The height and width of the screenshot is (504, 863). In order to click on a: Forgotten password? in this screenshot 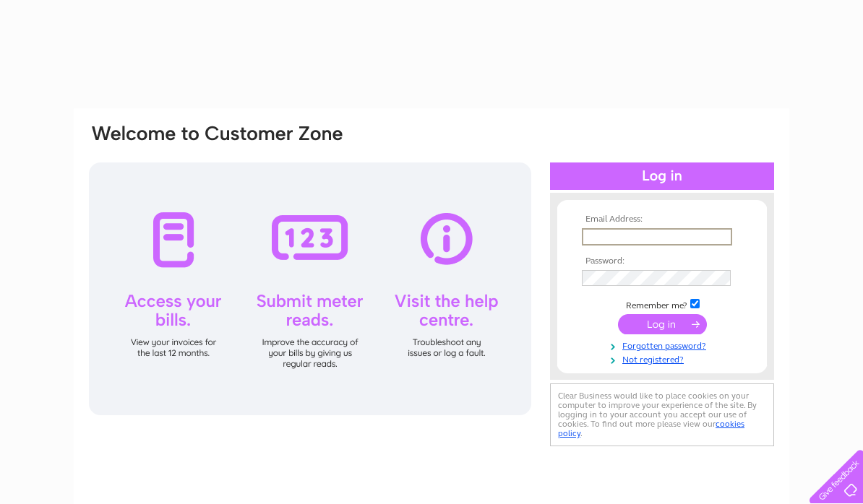, I will do `click(663, 345)`.